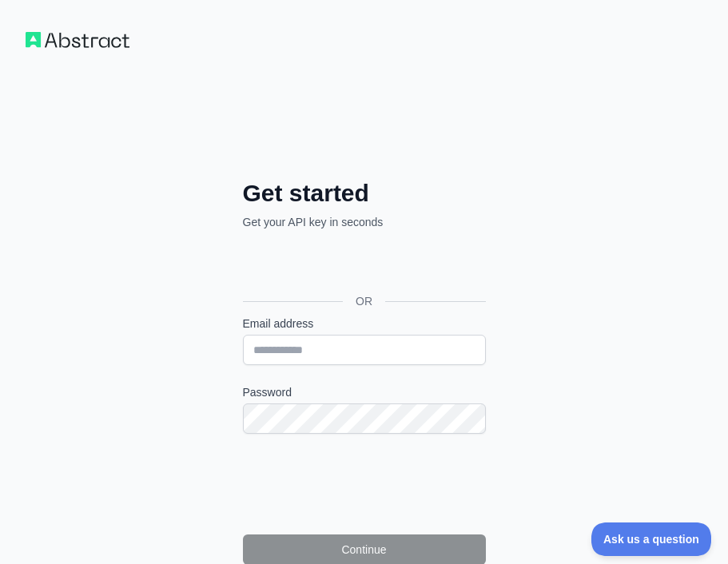 This screenshot has width=728, height=564. What do you see at coordinates (364, 222) in the screenshot?
I see `p: Get your API key in seconds` at bounding box center [364, 222].